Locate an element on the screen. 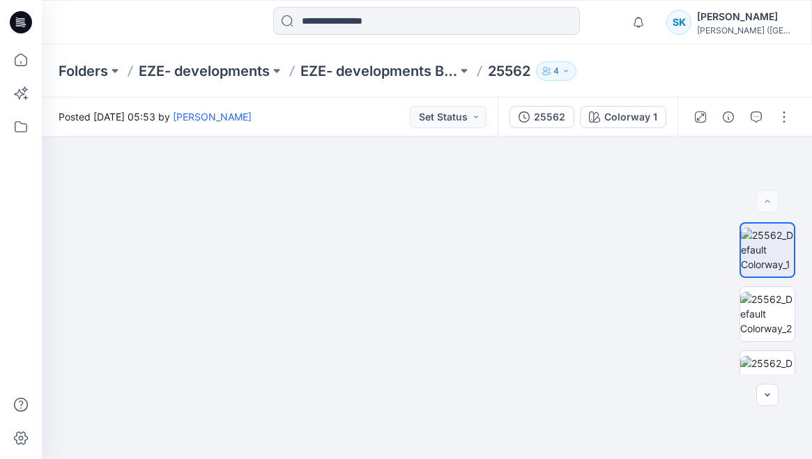 Image resolution: width=812 pixels, height=459 pixels. p: 4 is located at coordinates (556, 71).